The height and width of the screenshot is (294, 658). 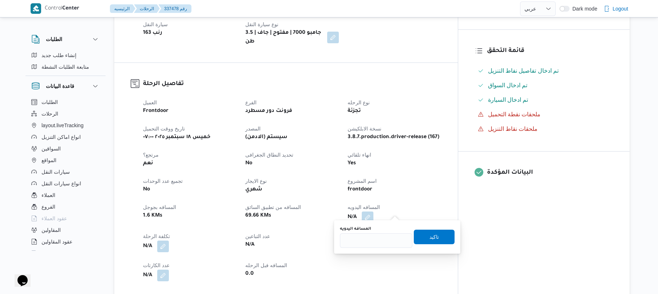 I want to click on span: الرحلات, so click(x=50, y=114).